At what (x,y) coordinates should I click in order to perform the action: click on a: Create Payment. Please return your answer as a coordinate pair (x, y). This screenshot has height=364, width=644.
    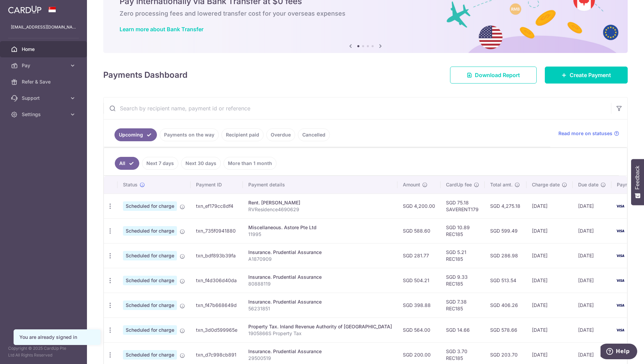
    Looking at the image, I should click on (586, 75).